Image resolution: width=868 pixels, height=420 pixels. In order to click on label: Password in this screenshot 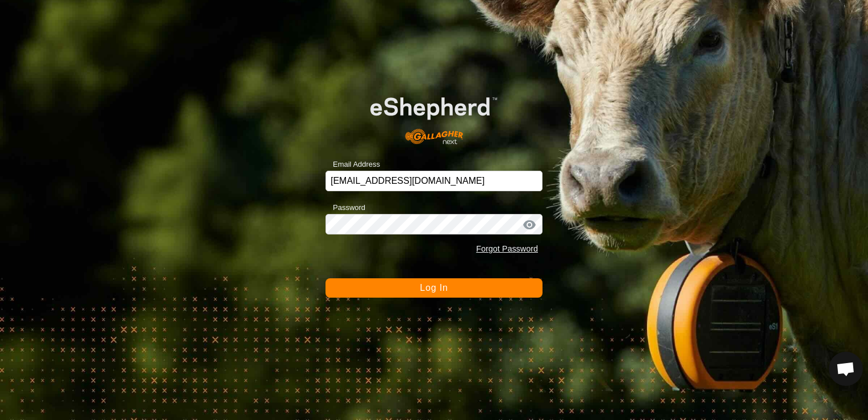, I will do `click(346, 208)`.